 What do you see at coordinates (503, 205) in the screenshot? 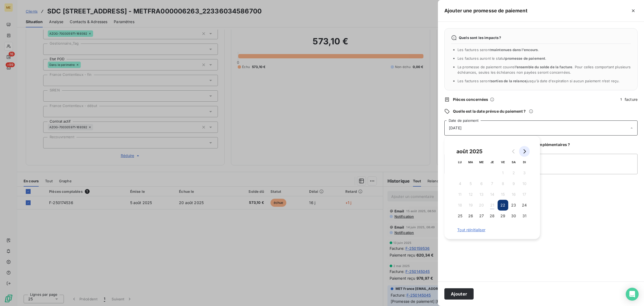
I see `button: 22` at bounding box center [503, 205].